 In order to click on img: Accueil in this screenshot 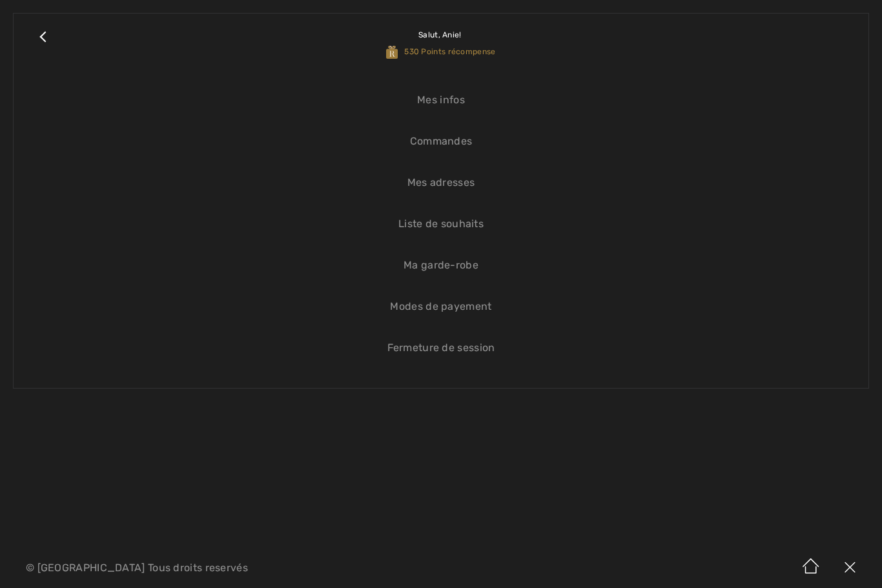, I will do `click(811, 568)`.